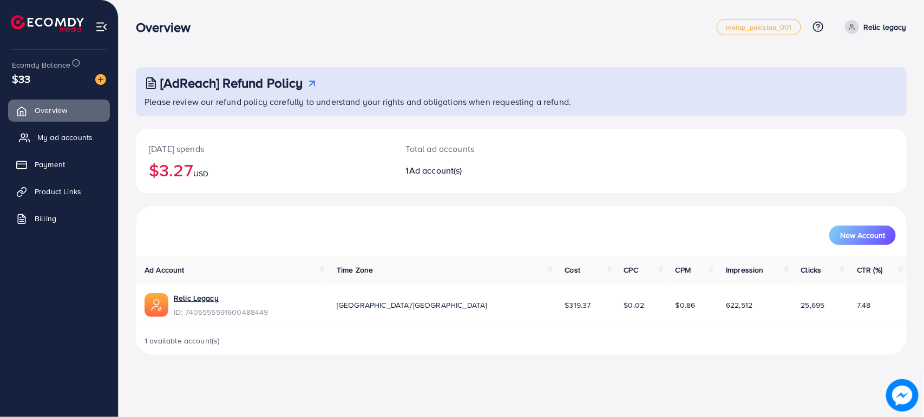 The height and width of the screenshot is (417, 924). I want to click on span: 7.48, so click(864, 305).